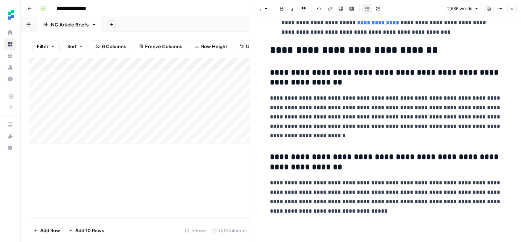  I want to click on button: 6 Columns, so click(111, 46).